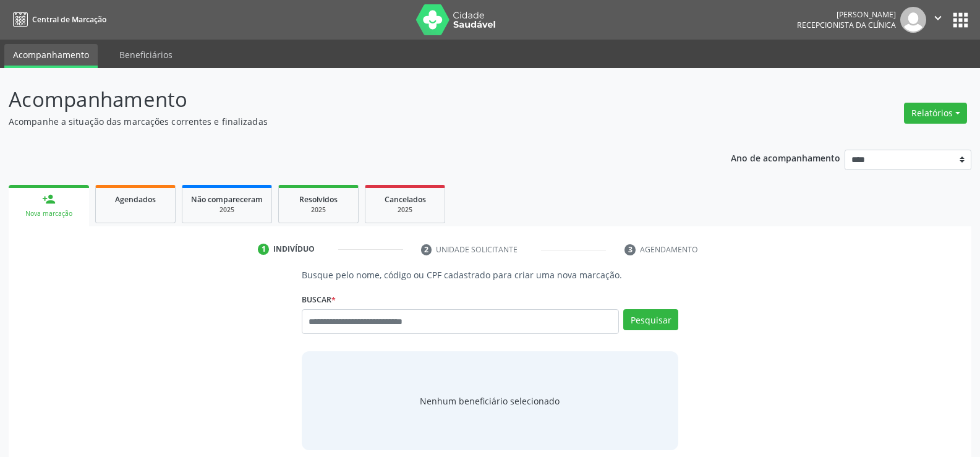 Image resolution: width=980 pixels, height=457 pixels. Describe the element at coordinates (294, 249) in the screenshot. I see `div: Indivíduo` at that location.